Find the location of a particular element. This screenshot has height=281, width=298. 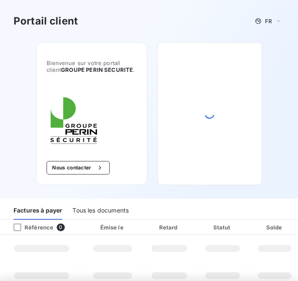

div: Statut is located at coordinates (222, 227).